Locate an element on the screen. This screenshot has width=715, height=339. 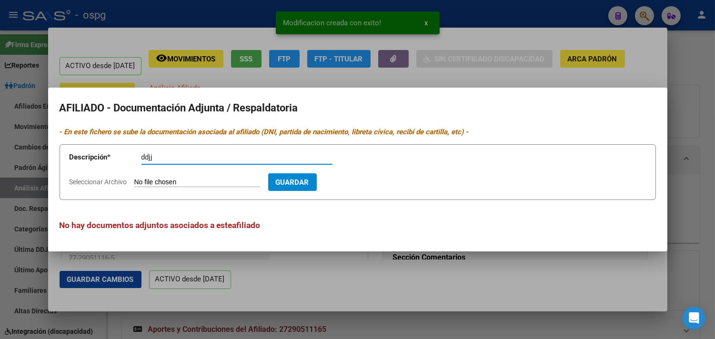
span: Guardar is located at coordinates (292, 182).